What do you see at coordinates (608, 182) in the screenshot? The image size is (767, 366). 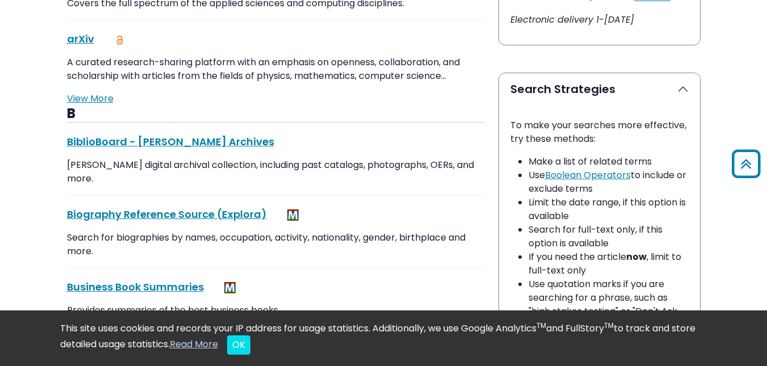 I see `li: Use to include or exclude terms` at bounding box center [608, 182].